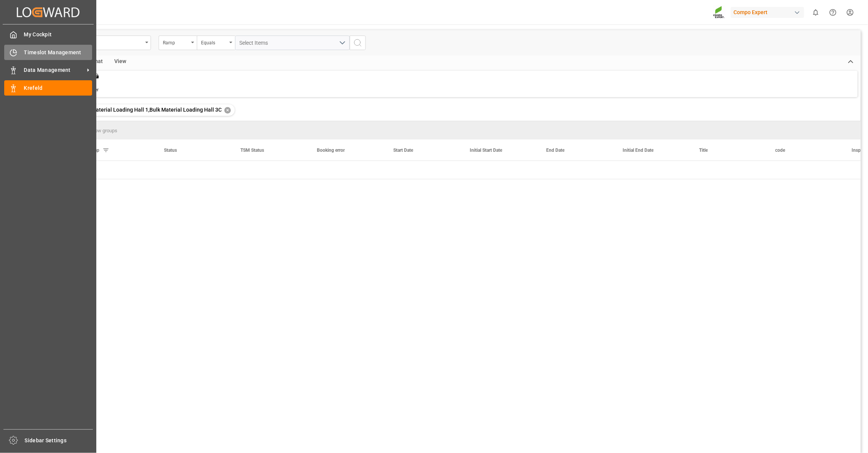 This screenshot has width=868, height=453. What do you see at coordinates (58, 88) in the screenshot?
I see `span: Krefeld` at bounding box center [58, 88].